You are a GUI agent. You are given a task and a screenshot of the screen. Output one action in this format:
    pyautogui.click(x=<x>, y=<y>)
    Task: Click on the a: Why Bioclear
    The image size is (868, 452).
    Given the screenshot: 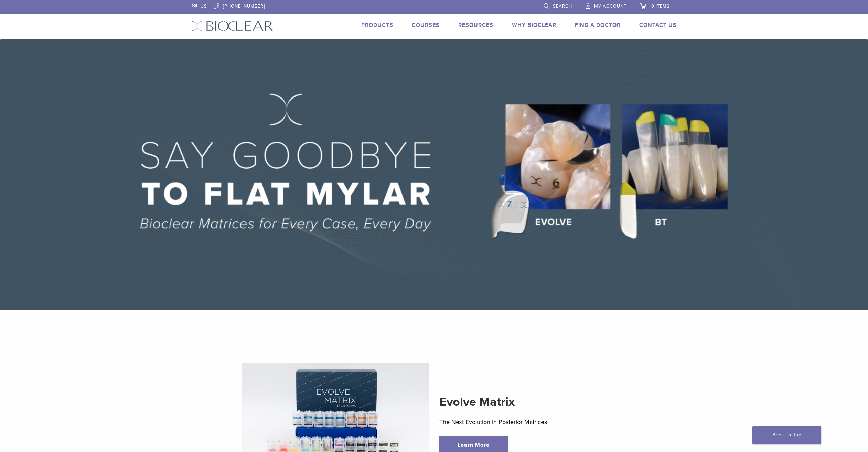 What is the action you would take?
    pyautogui.click(x=534, y=25)
    